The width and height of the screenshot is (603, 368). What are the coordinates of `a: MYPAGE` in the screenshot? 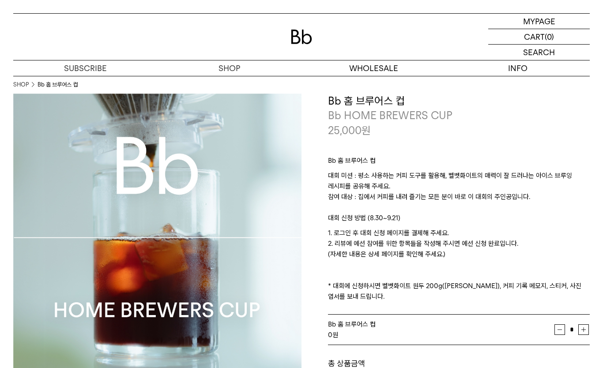 It's located at (539, 21).